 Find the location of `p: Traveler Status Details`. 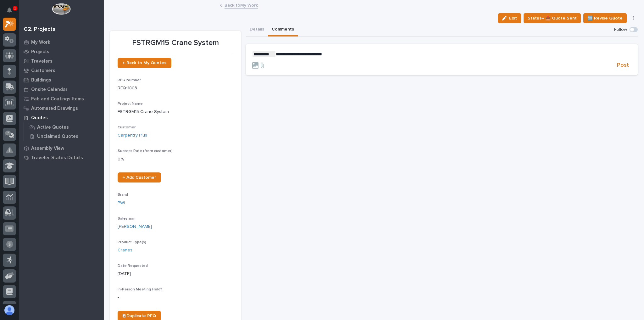

p: Traveler Status Details is located at coordinates (57, 158).